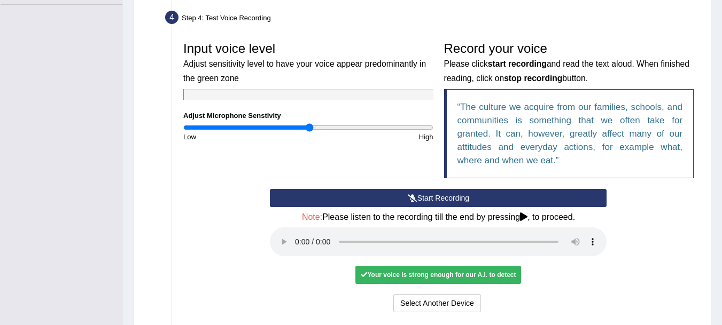 This screenshot has height=325, width=722. I want to click on div: High, so click(373, 137).